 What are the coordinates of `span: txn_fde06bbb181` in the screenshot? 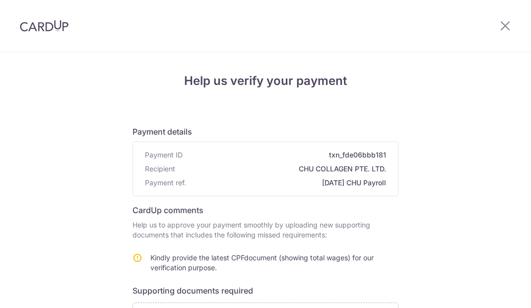 It's located at (287, 155).